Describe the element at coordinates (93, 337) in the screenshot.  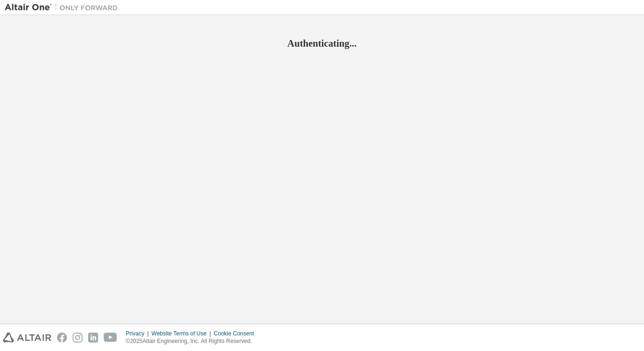
I see `img: linkedin.svg` at that location.